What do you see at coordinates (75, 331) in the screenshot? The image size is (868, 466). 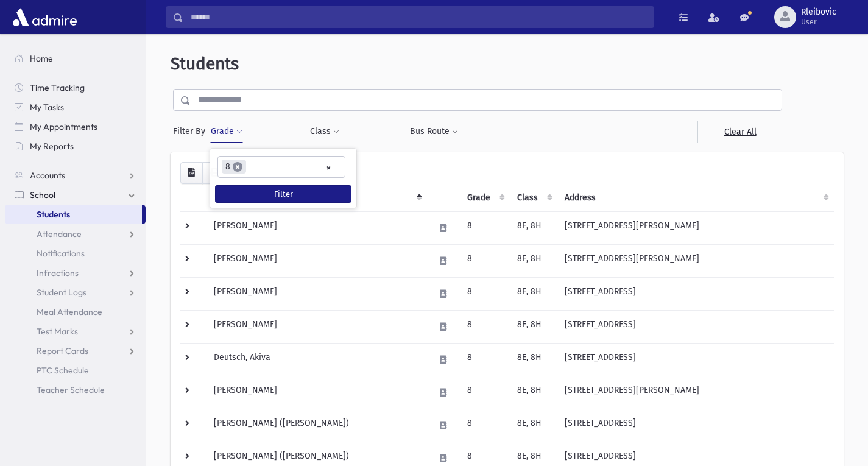 I see `a: Test Marks` at bounding box center [75, 331].